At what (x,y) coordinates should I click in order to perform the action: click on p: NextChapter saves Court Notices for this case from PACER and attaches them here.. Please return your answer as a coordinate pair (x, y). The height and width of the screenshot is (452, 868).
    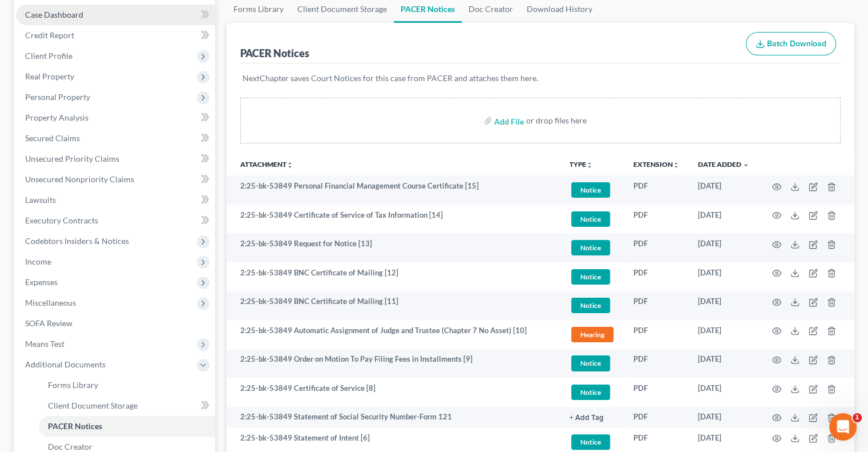
    Looking at the image, I should click on (541, 78).